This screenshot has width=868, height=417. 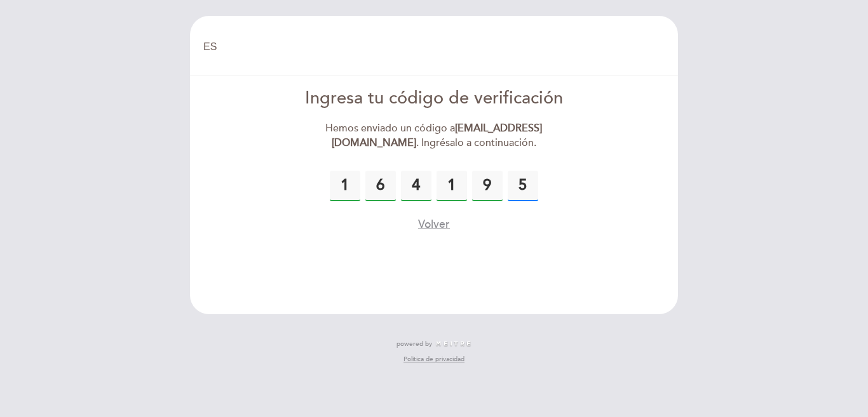 What do you see at coordinates (434, 99) in the screenshot?
I see `div: Ingresa tu código de verificación` at bounding box center [434, 99].